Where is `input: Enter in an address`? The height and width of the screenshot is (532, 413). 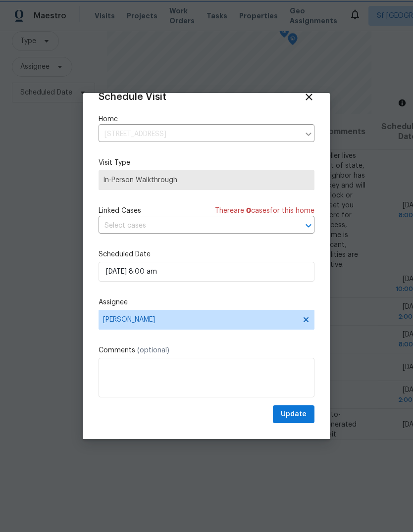
input: Enter in an address is located at coordinates (199, 134).